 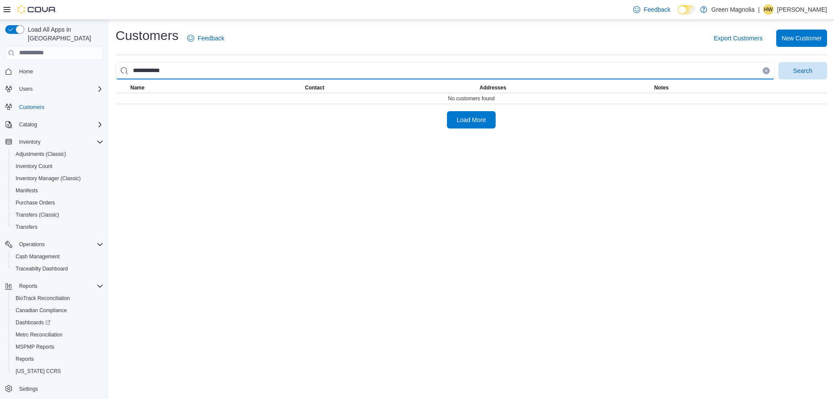 What do you see at coordinates (733, 10) in the screenshot?
I see `p: Green Magnolia` at bounding box center [733, 10].